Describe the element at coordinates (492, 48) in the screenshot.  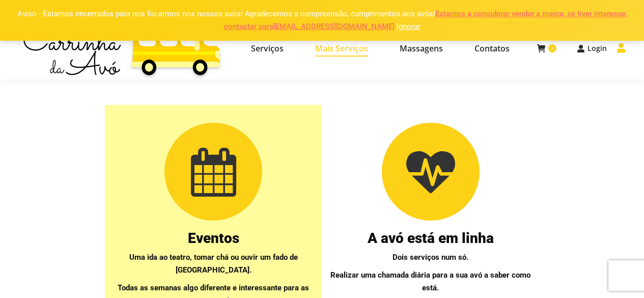
I see `a: Contatos` at that location.